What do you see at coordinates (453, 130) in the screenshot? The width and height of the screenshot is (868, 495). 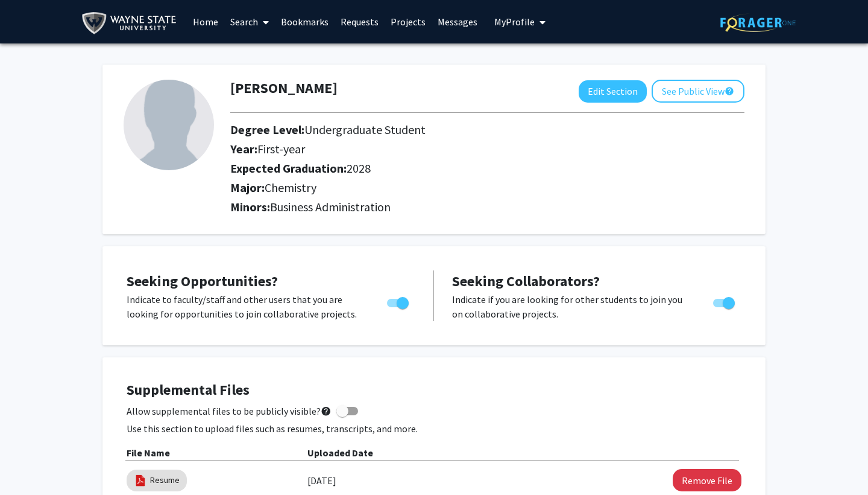 I see `h2: Degree Level:` at bounding box center [453, 130].